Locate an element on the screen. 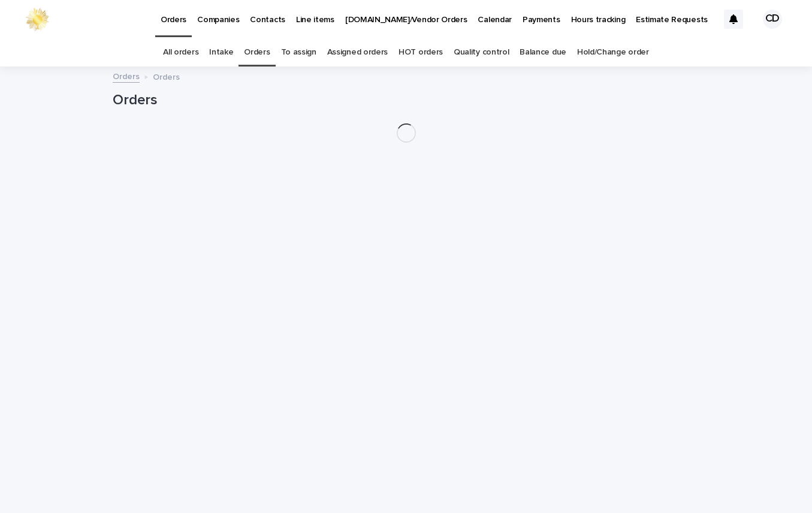 The height and width of the screenshot is (513, 812). div: CD is located at coordinates (772, 19).